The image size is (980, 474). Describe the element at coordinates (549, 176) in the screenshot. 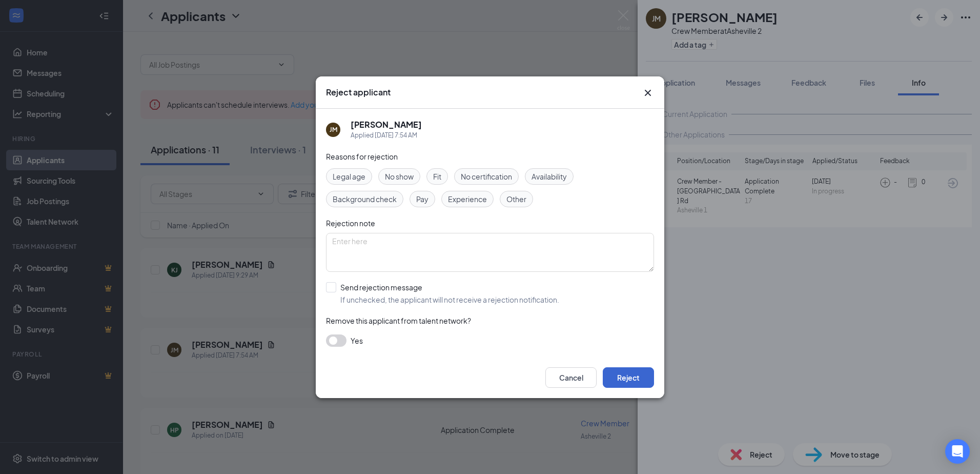

I see `span: Availability` at that location.